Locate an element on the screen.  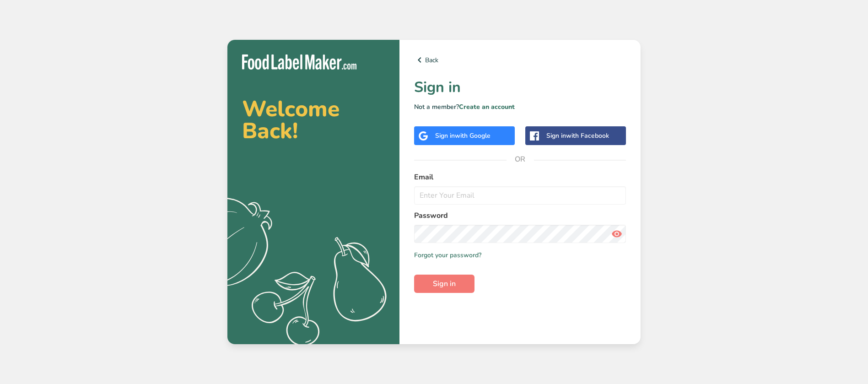
span: with Google is located at coordinates (472, 135).